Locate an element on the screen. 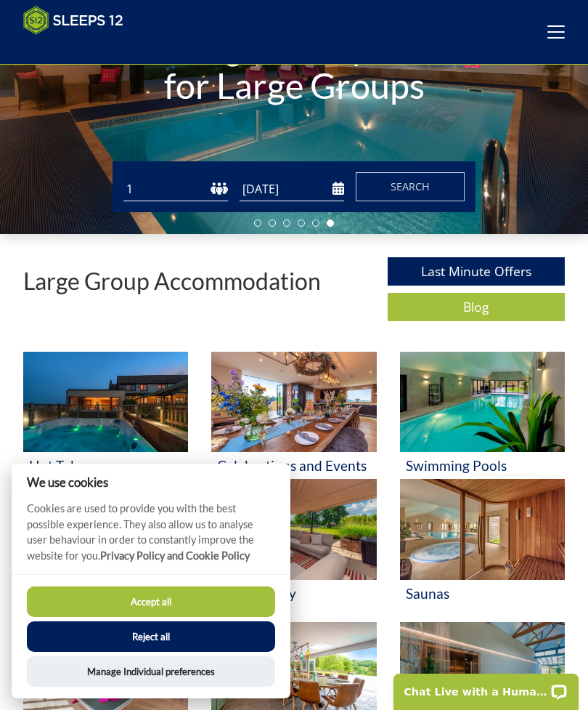 This screenshot has width=588, height=710. h3: Swimming Pools is located at coordinates (482, 465).